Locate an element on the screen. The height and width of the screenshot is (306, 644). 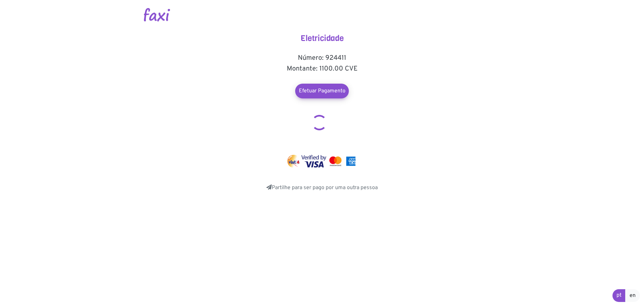
a: pt is located at coordinates (619, 295).